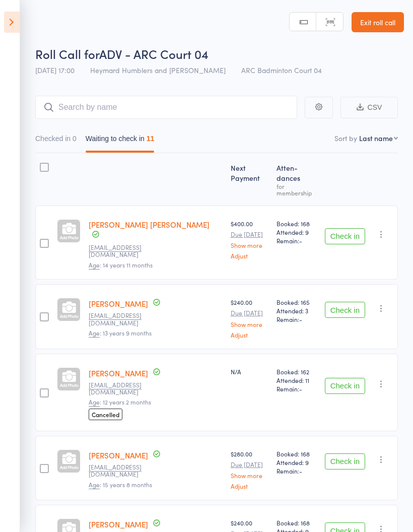  I want to click on span: ARC Badminton Court 04, so click(282, 70).